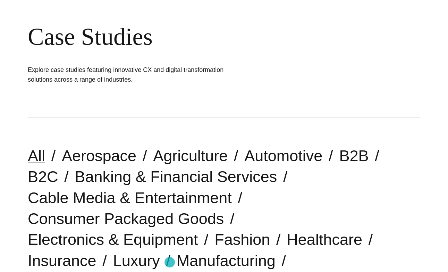 This screenshot has width=448, height=272. What do you see at coordinates (113, 239) in the screenshot?
I see `a: Electronics & Equipment` at bounding box center [113, 239].